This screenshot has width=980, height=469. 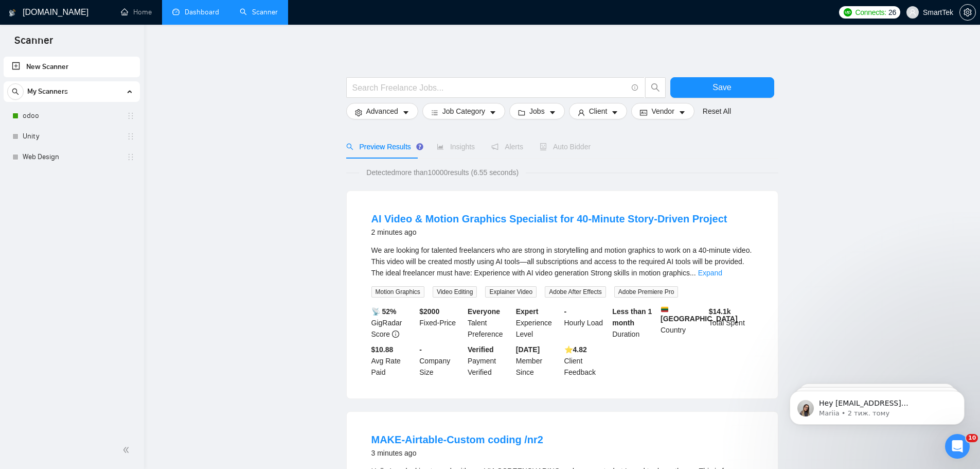 I want to click on a: homeHome, so click(x=136, y=12).